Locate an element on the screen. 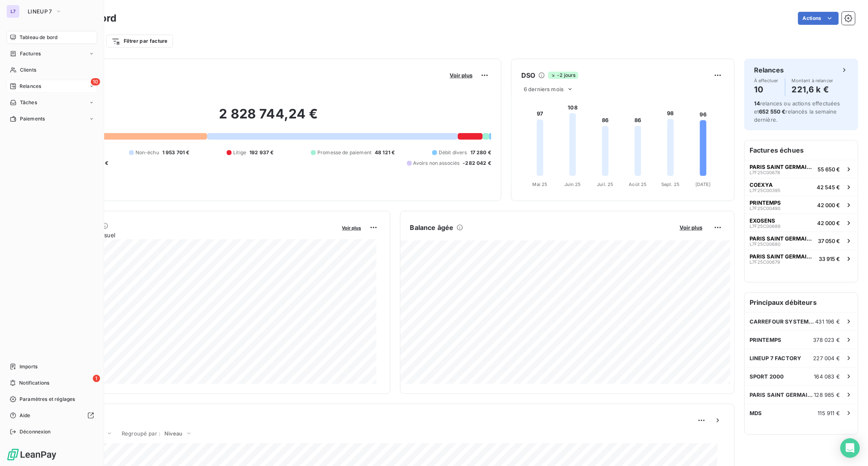  span: Avoirs non associés is located at coordinates (437, 163).